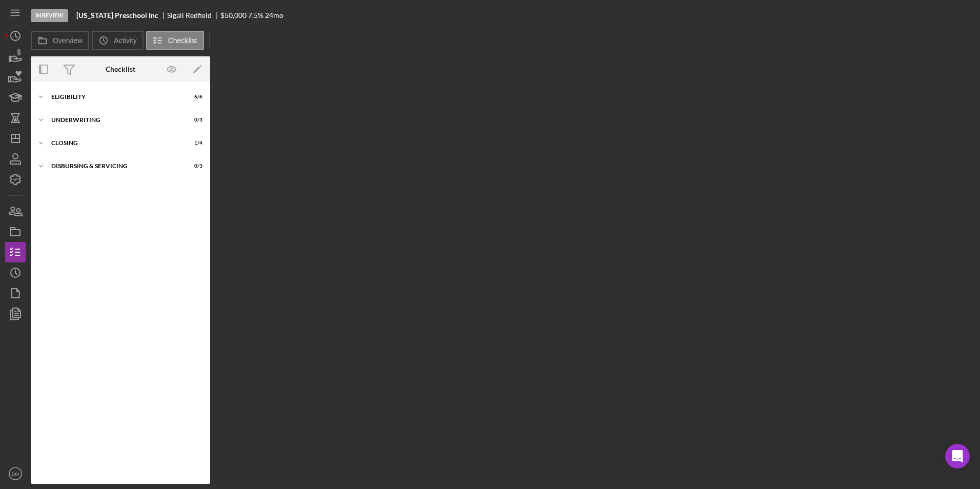  Describe the element at coordinates (125, 41) in the screenshot. I see `label: Activity` at that location.